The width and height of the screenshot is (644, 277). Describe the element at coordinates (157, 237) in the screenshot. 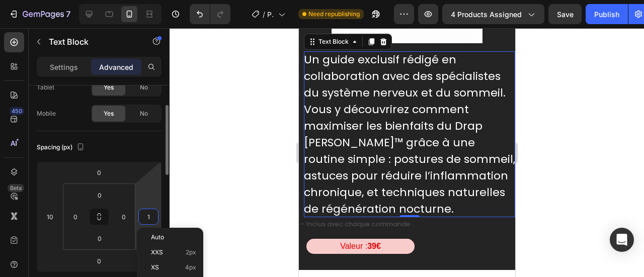

I see `span: Auto` at that location.